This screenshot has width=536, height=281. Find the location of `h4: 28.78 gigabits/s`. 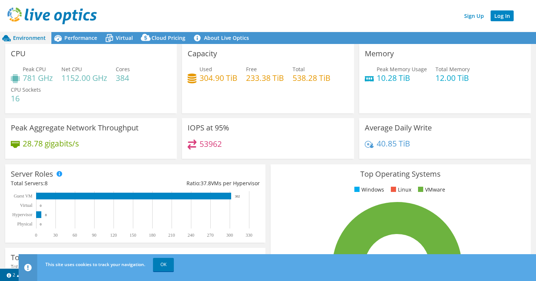

h4: 28.78 gigabits/s is located at coordinates (51, 143).